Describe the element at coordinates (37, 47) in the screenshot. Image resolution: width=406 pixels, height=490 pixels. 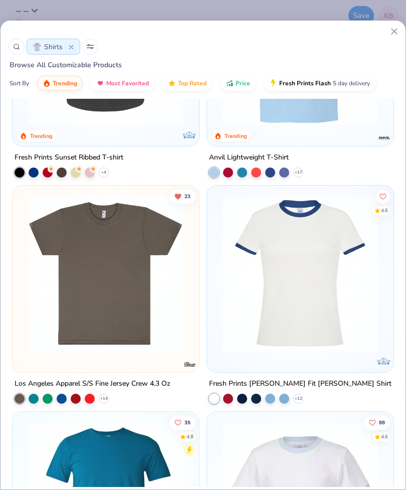
I see `img: Shirts` at that location.